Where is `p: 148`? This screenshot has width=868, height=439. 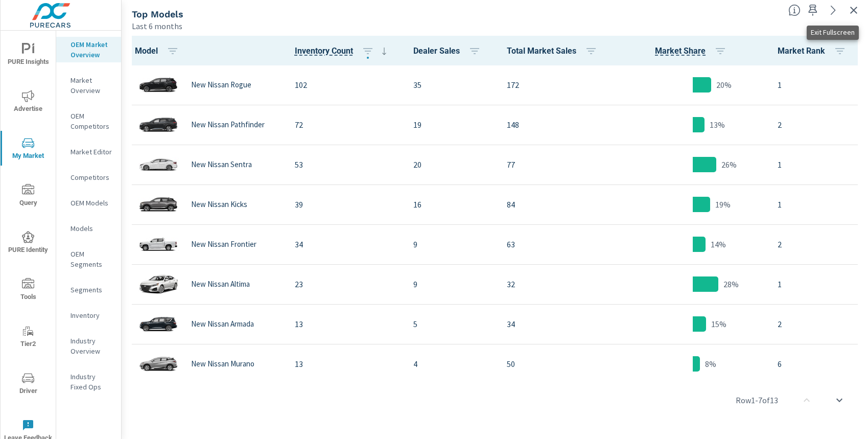 p: 148 is located at coordinates (557, 125).